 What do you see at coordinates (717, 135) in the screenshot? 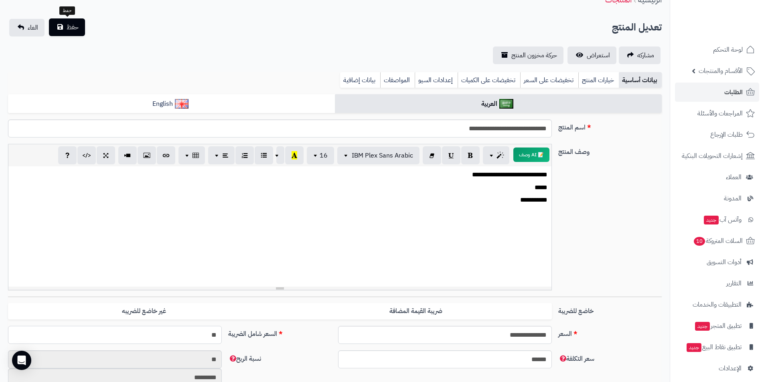
I see `a: طلبات الإرجاع` at bounding box center [717, 135].